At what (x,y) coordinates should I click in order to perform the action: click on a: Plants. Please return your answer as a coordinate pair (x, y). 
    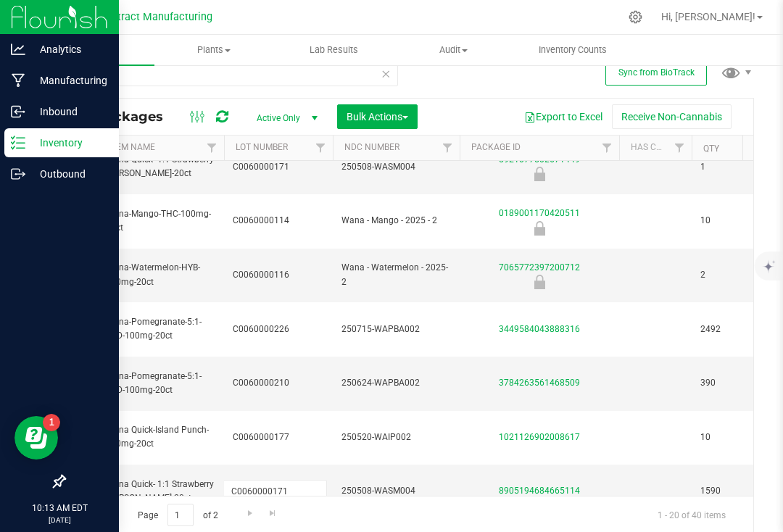
    Looking at the image, I should click on (213, 50).